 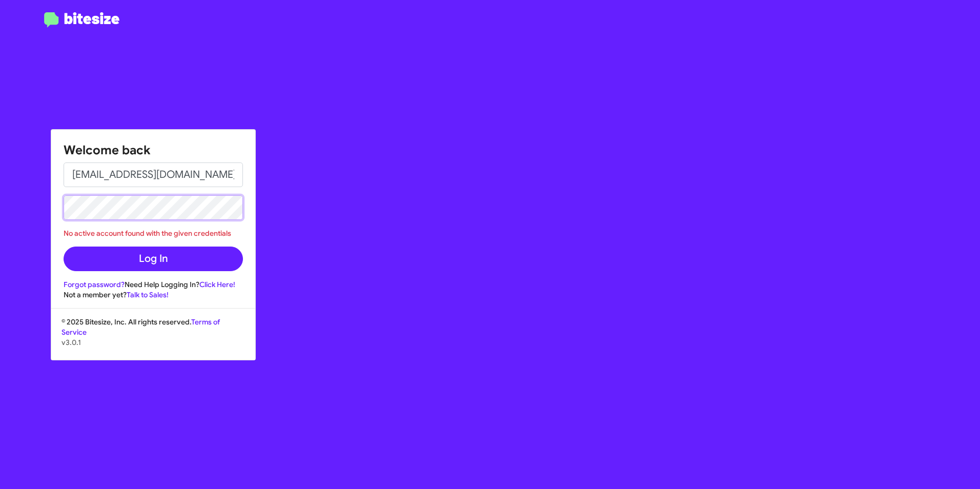 I want to click on div: No active account found with the given credentials, so click(x=153, y=233).